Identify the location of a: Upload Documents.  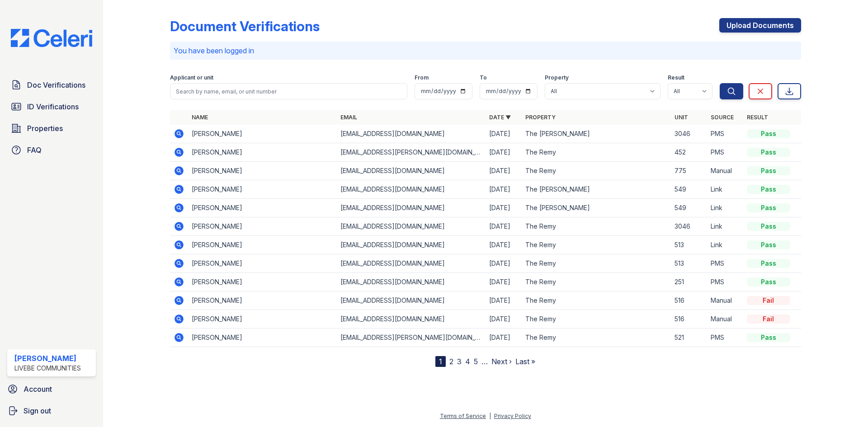
(760, 26).